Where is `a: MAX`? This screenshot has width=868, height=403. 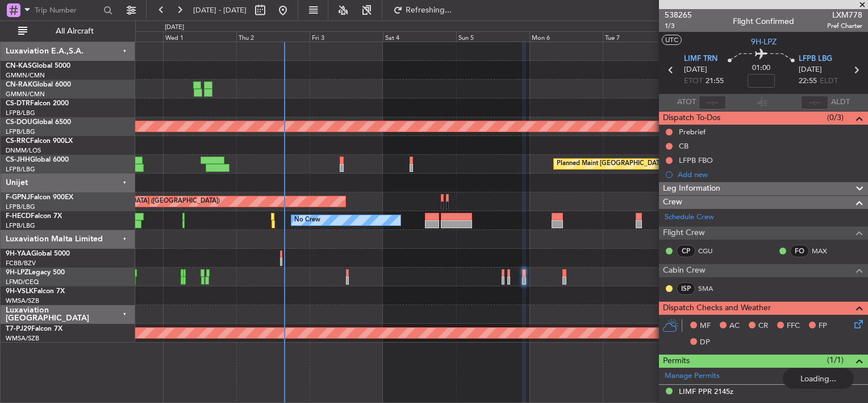
a: MAX is located at coordinates (824, 251).